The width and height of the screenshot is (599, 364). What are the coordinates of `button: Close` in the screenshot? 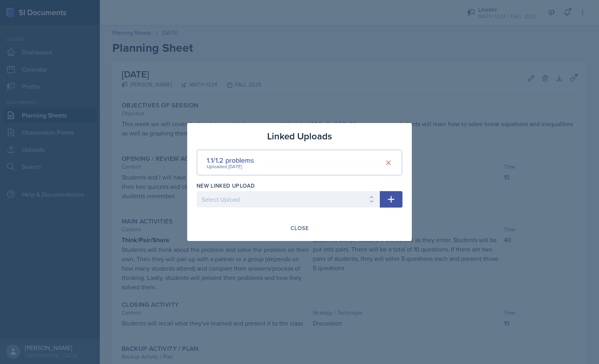 It's located at (300, 229).